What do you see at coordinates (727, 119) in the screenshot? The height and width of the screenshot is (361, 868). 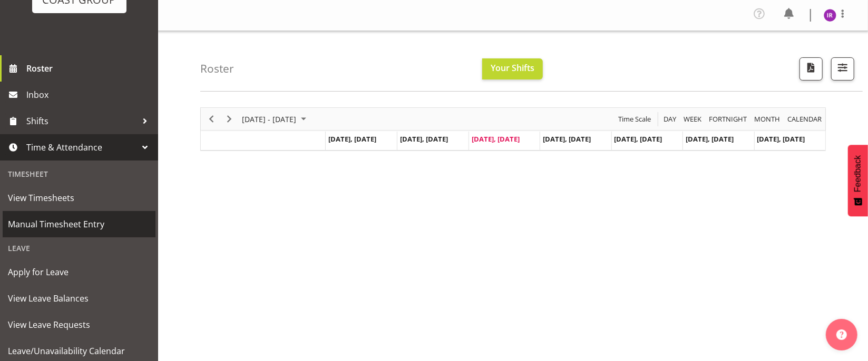 I see `span: Fortnight` at bounding box center [727, 119].